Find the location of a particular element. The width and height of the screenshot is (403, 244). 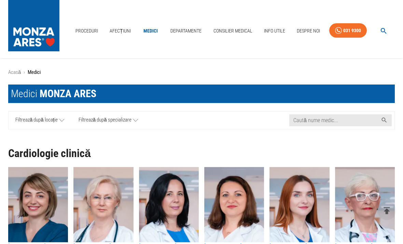

img: Dr. Silvia Deaconu is located at coordinates (38, 204).